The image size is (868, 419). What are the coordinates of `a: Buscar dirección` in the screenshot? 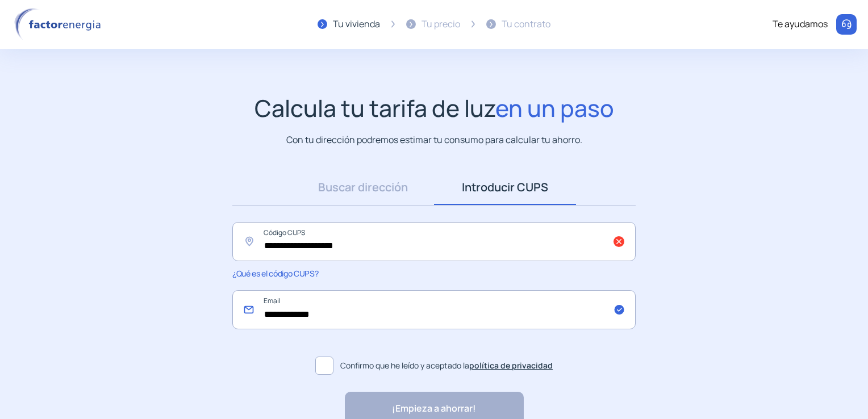 It's located at (363, 187).